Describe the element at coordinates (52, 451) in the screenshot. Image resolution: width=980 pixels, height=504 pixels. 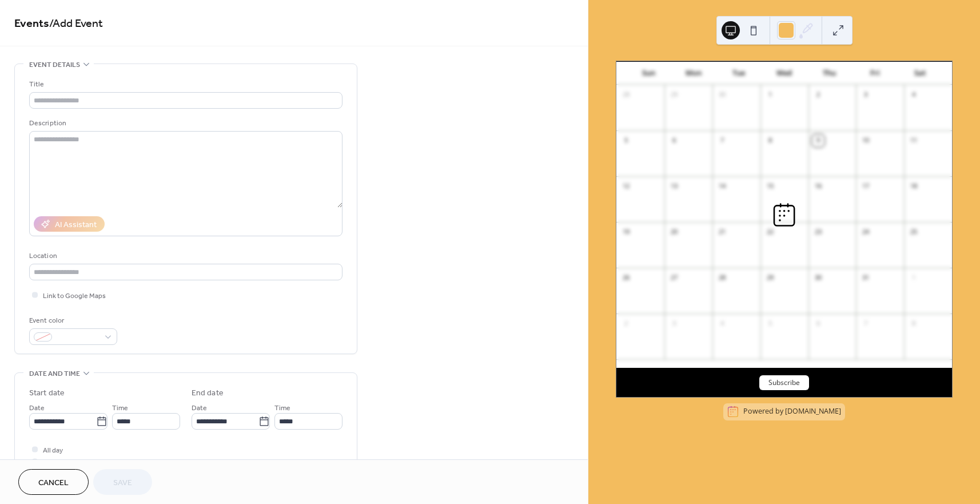
I see `span: All day` at that location.